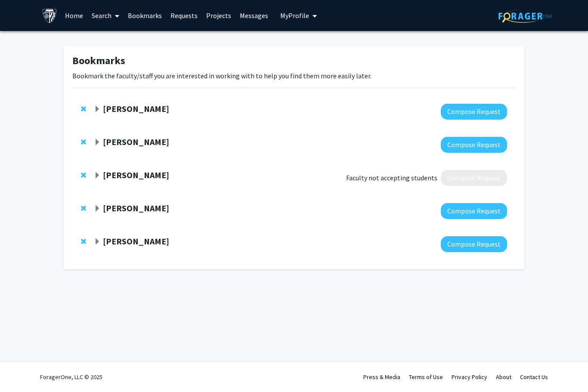  I want to click on span: Expand Michael Osmanski Bookmark, so click(97, 242).